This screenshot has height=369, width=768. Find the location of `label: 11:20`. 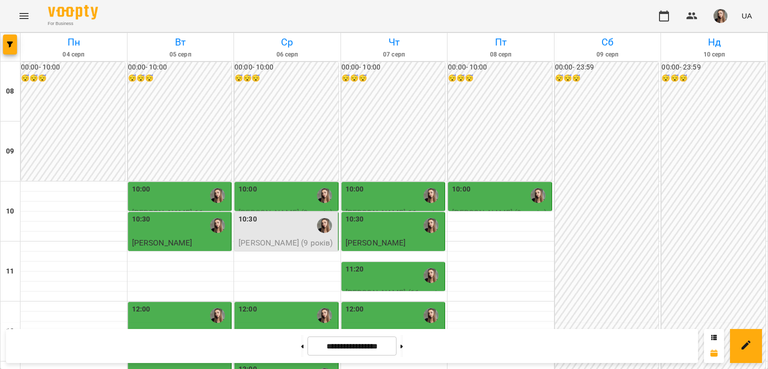

label: 11:20 is located at coordinates (354, 269).